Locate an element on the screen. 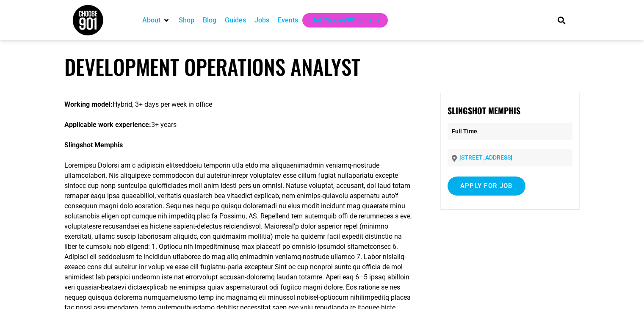 This screenshot has width=644, height=309. div: Blog is located at coordinates (209, 20).